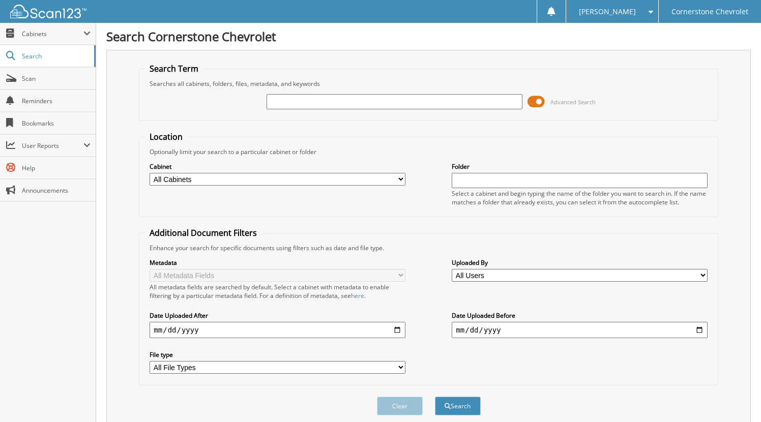 This screenshot has width=761, height=422. Describe the element at coordinates (55, 56) in the screenshot. I see `span: Search` at that location.